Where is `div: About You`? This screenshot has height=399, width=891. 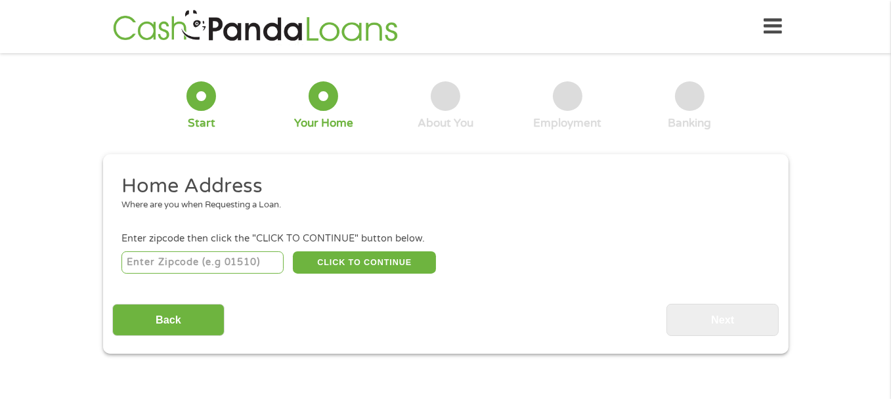
div: About You is located at coordinates (445, 123).